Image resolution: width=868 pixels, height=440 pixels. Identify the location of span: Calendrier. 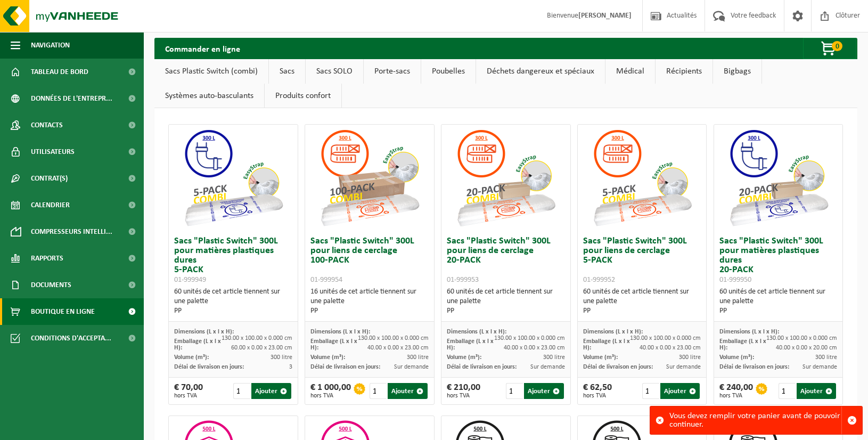
(50, 205).